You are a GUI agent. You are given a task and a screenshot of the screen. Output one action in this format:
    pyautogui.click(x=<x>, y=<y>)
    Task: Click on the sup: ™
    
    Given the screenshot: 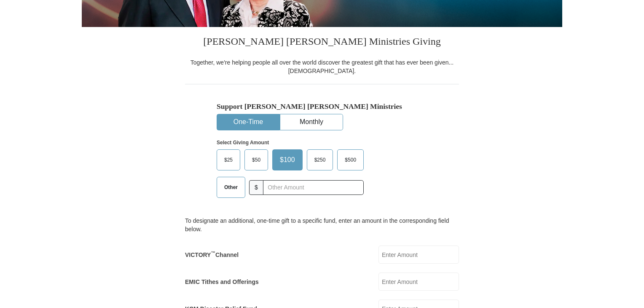 What is the action you would take?
    pyautogui.click(x=213, y=253)
    